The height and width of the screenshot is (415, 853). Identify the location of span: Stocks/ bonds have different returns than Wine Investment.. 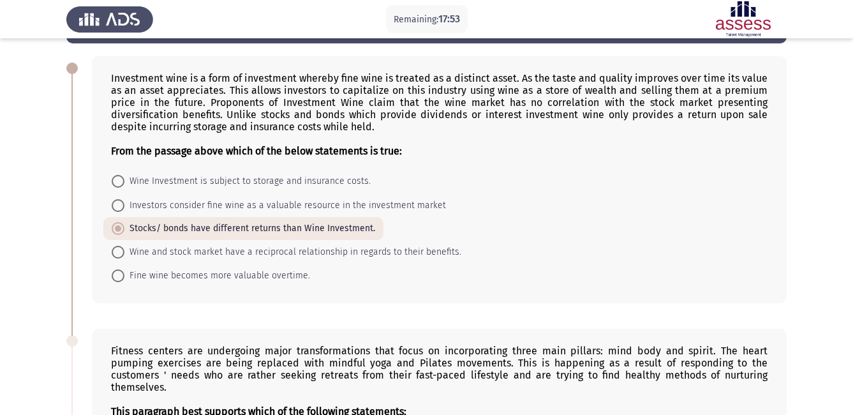
(249, 228).